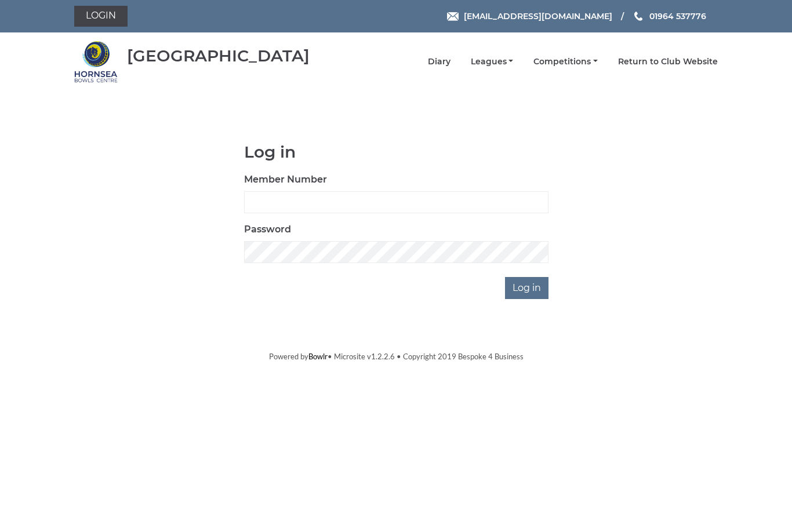 This screenshot has width=792, height=532. What do you see at coordinates (268, 229) in the screenshot?
I see `label: Password` at bounding box center [268, 229].